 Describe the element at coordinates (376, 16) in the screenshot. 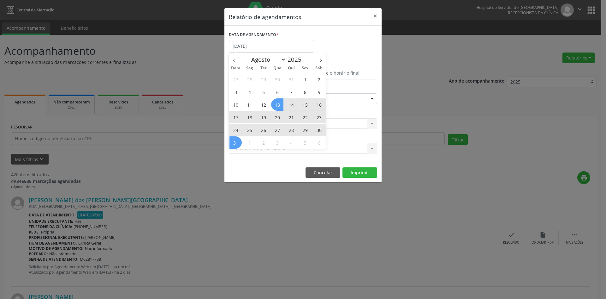

I see `button: Close` at that location.